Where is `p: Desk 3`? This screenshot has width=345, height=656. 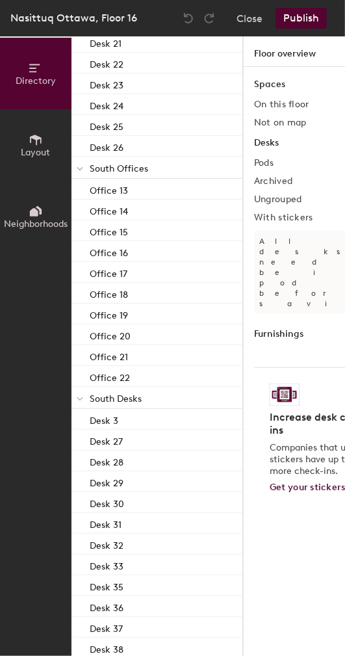 p: Desk 3 is located at coordinates (104, 419).